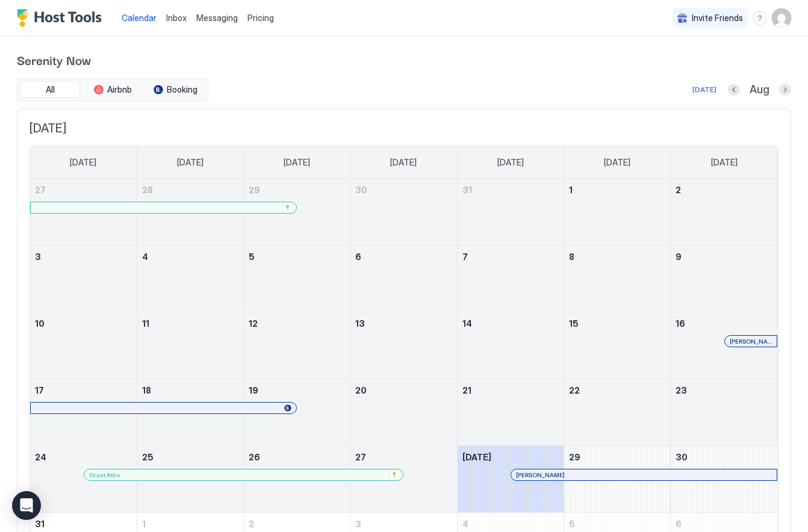  Describe the element at coordinates (297, 345) in the screenshot. I see `td: August 12, 2025` at that location.